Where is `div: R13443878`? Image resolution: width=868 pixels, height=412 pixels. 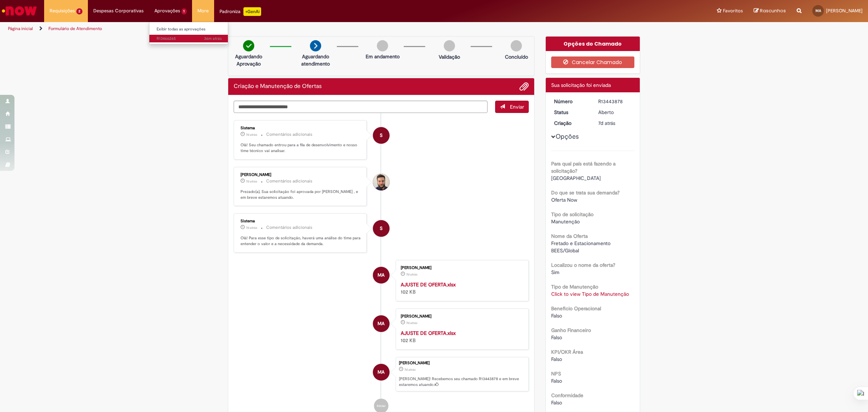 div: R13443878 is located at coordinates (615, 101).